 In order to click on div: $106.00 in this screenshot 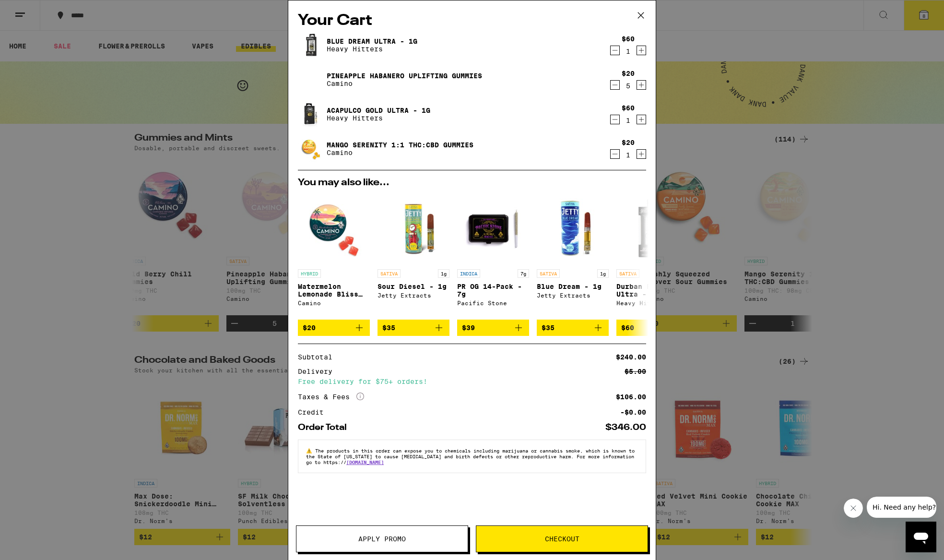, I will do `click(632, 396)`.